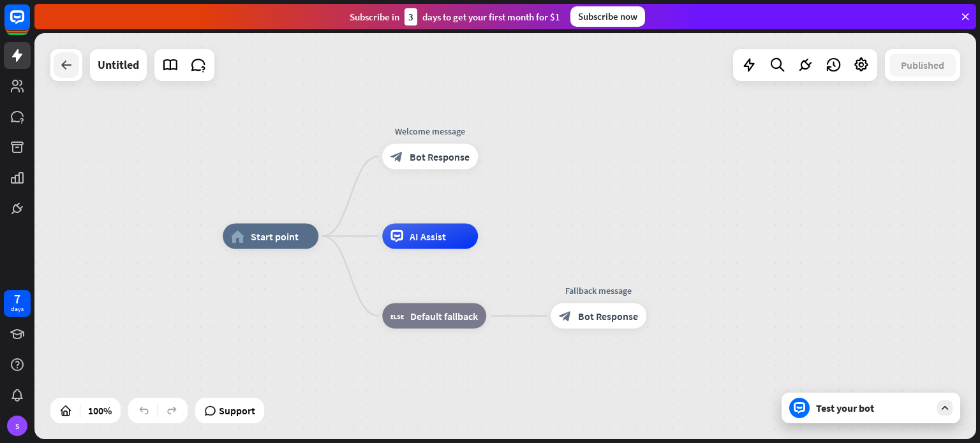 Image resolution: width=980 pixels, height=443 pixels. Describe the element at coordinates (396, 316) in the screenshot. I see `i: block_fallback` at that location.